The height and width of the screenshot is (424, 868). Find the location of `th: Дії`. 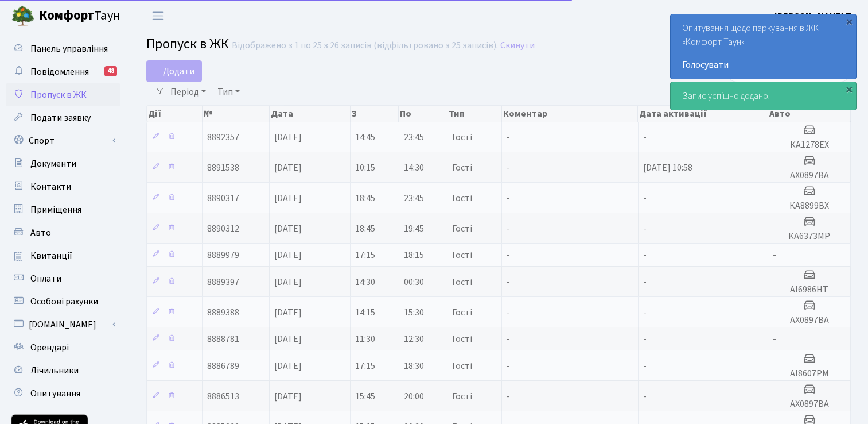

th: Дії is located at coordinates (175, 114).